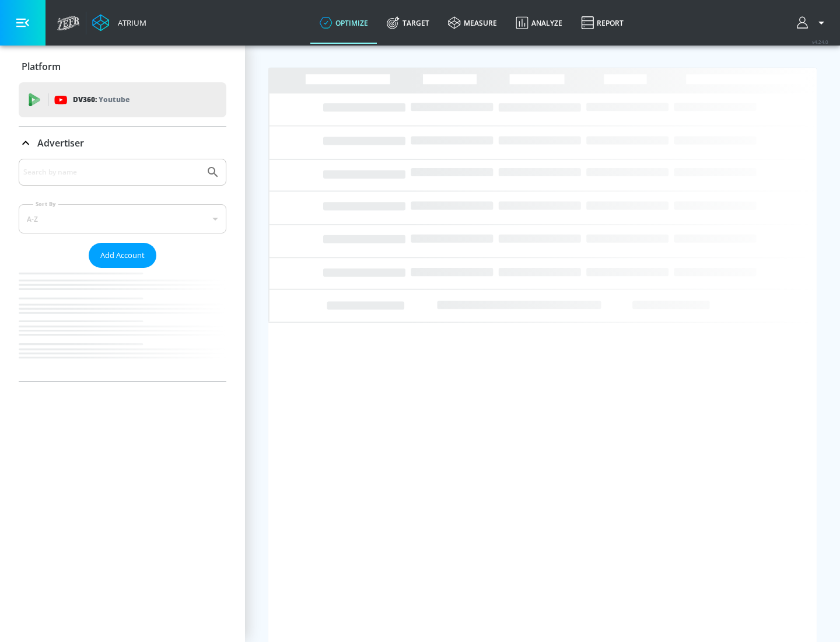 The width and height of the screenshot is (840, 642). Describe the element at coordinates (112, 172) in the screenshot. I see `input: Search by name` at that location.